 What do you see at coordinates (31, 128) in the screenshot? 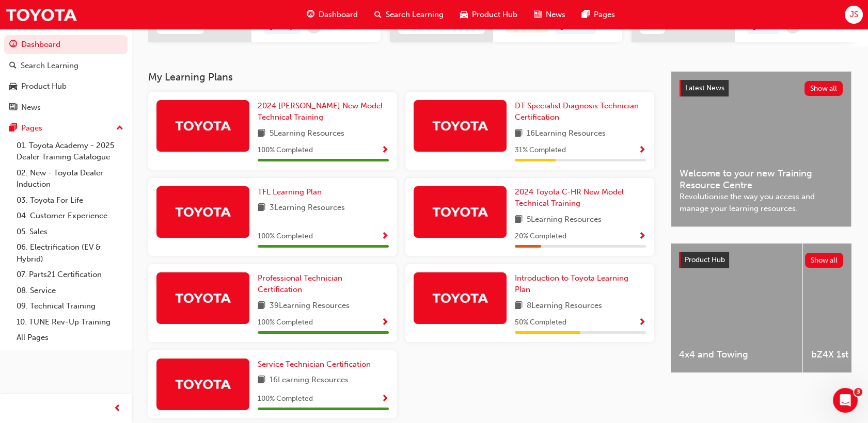
I see `div: Pages` at bounding box center [31, 128].